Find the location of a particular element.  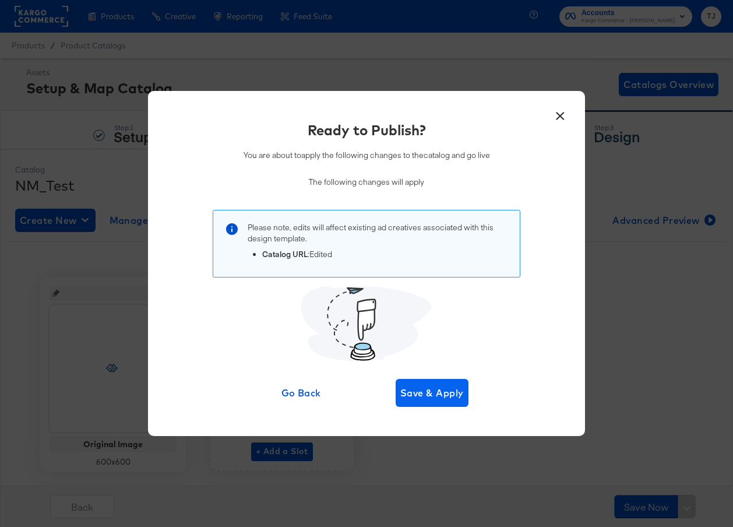

button: Go Back is located at coordinates (301, 393).